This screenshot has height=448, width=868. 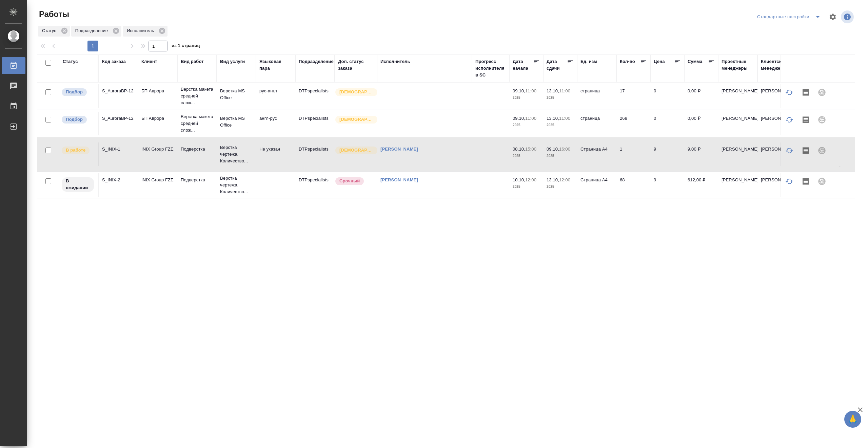 What do you see at coordinates (119, 149) in the screenshot?
I see `div: S_INIX-1` at bounding box center [119, 149].